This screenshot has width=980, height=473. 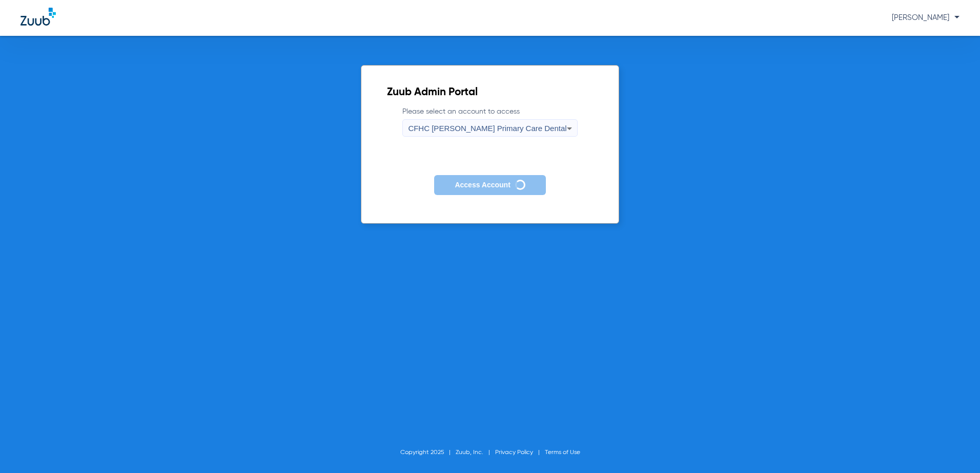 What do you see at coordinates (489, 93) in the screenshot?
I see `h2: Zuub Admin Portal` at bounding box center [489, 93].